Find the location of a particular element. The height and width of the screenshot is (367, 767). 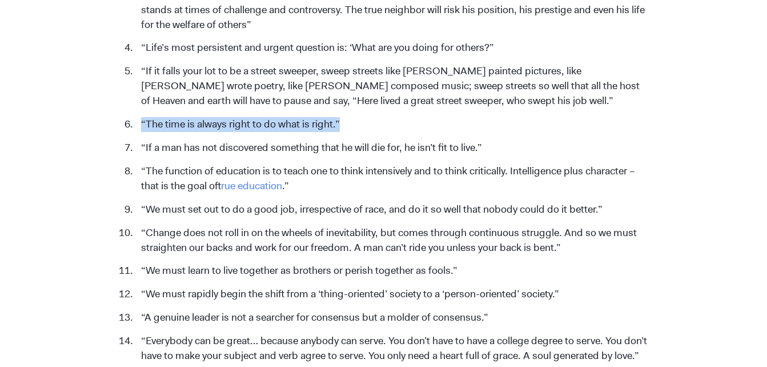

li: “Everybody can be great… because anybody can serve. You don’t have to have a college degree to se... is located at coordinates (391, 349).